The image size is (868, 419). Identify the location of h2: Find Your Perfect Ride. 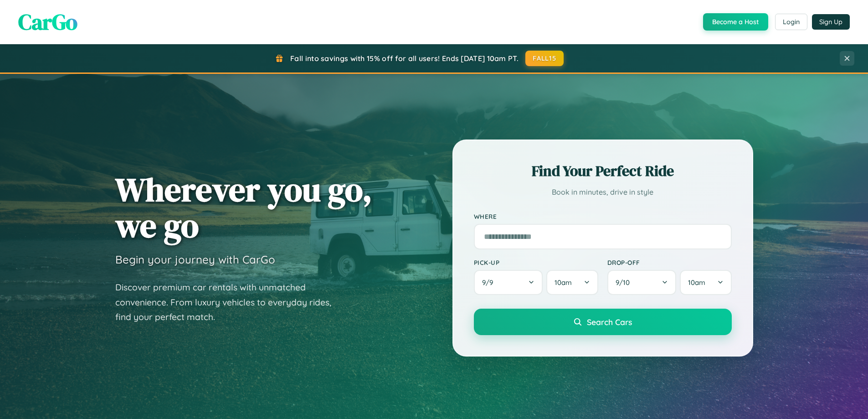
(603, 171).